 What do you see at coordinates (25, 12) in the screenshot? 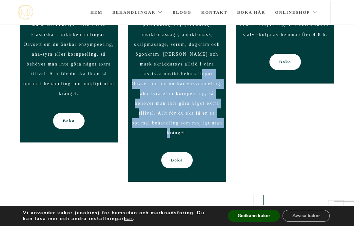
I see `a: mjstudio mjstudio mjstudio` at bounding box center [25, 12].